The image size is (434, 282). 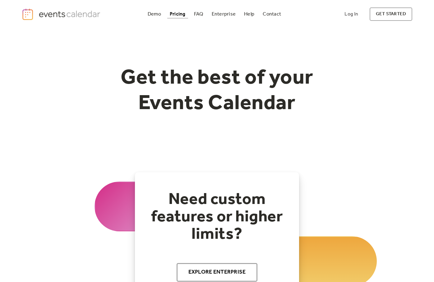 What do you see at coordinates (155, 14) in the screenshot?
I see `a: Demo` at bounding box center [155, 14].